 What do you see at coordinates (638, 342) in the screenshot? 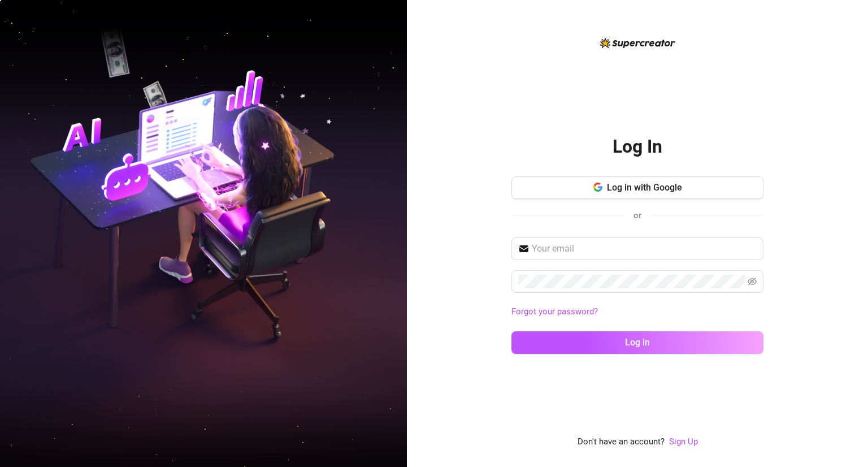
I see `span: Log in` at bounding box center [638, 342].